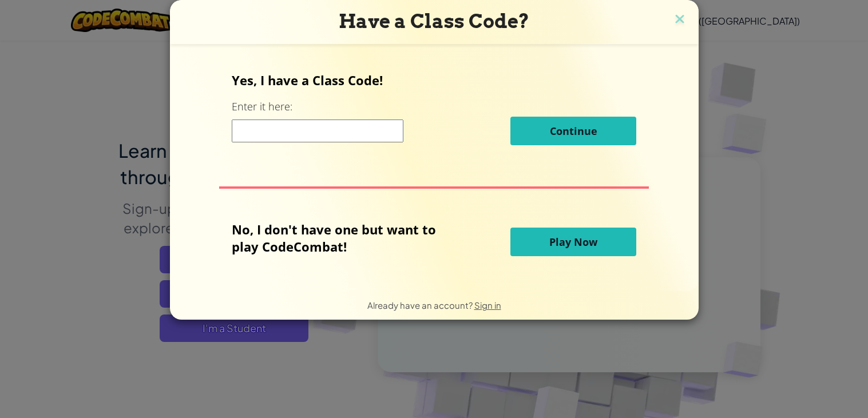 This screenshot has width=868, height=418. What do you see at coordinates (434, 21) in the screenshot?
I see `span: Have a Class Code?` at bounding box center [434, 21].